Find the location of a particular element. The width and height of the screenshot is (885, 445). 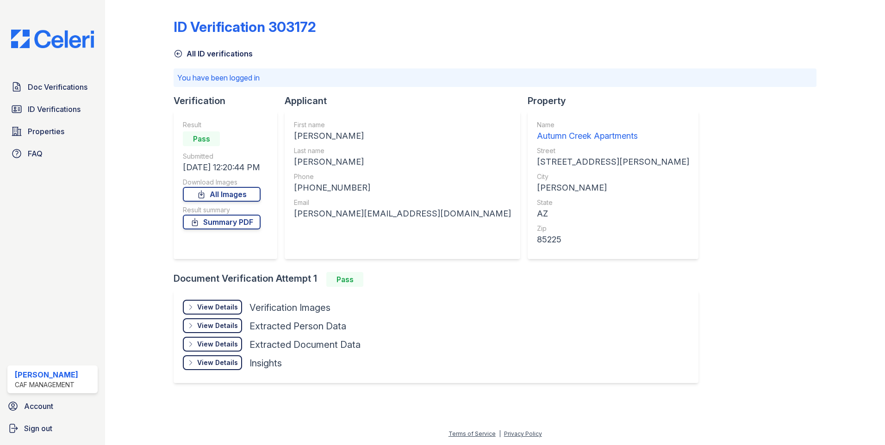

div: CAF Management is located at coordinates (46, 385).